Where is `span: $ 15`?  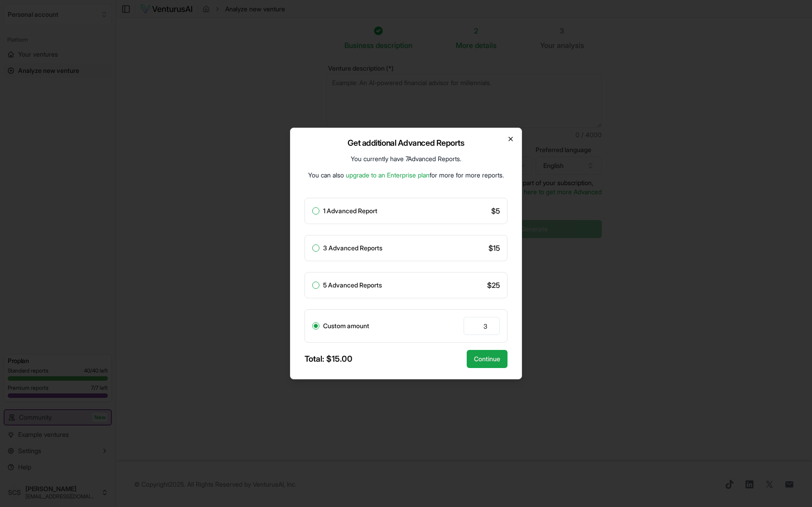
span: $ 15 is located at coordinates (494, 248).